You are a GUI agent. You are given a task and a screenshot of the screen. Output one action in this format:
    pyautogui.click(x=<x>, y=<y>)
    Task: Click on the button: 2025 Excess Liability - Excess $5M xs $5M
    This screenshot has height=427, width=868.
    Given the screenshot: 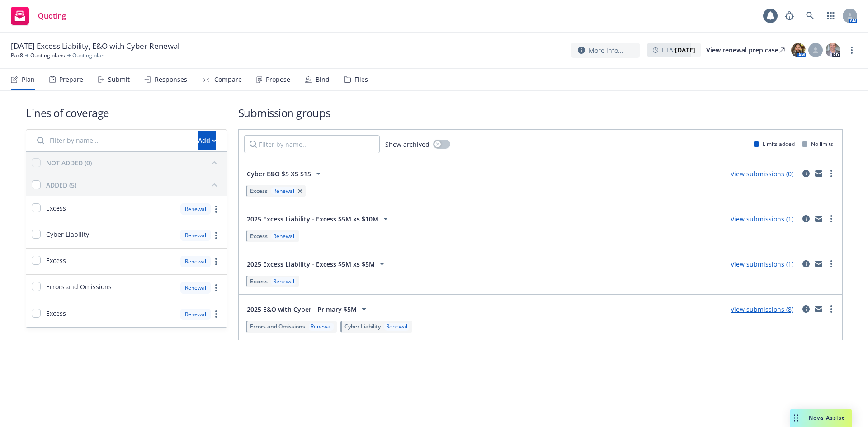 What is the action you would take?
    pyautogui.click(x=317, y=264)
    